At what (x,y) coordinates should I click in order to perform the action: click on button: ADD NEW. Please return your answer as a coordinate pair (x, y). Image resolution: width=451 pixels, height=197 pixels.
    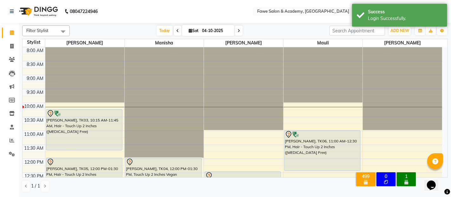
    Looking at the image, I should click on (400, 31).